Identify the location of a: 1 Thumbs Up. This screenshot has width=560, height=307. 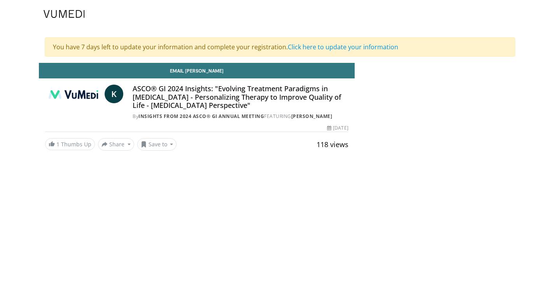
(70, 144).